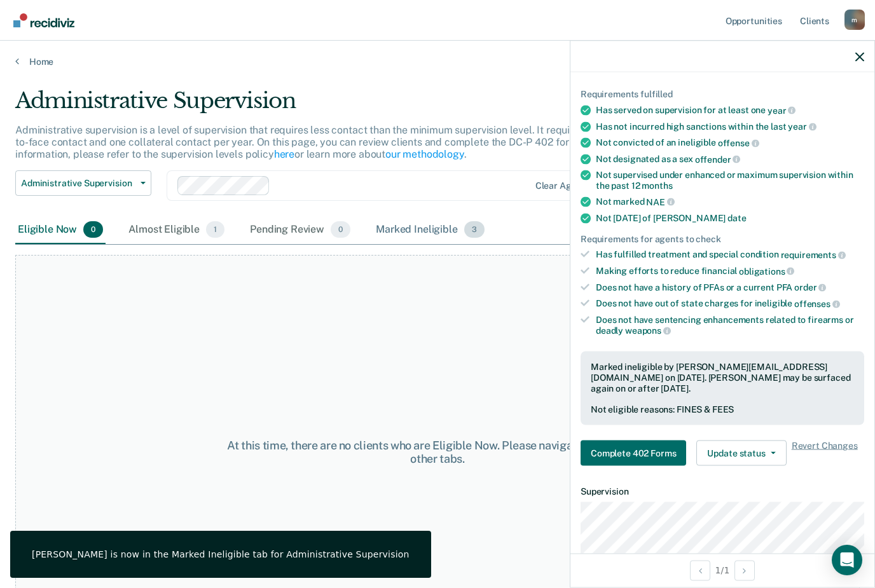  I want to click on span: 1, so click(215, 229).